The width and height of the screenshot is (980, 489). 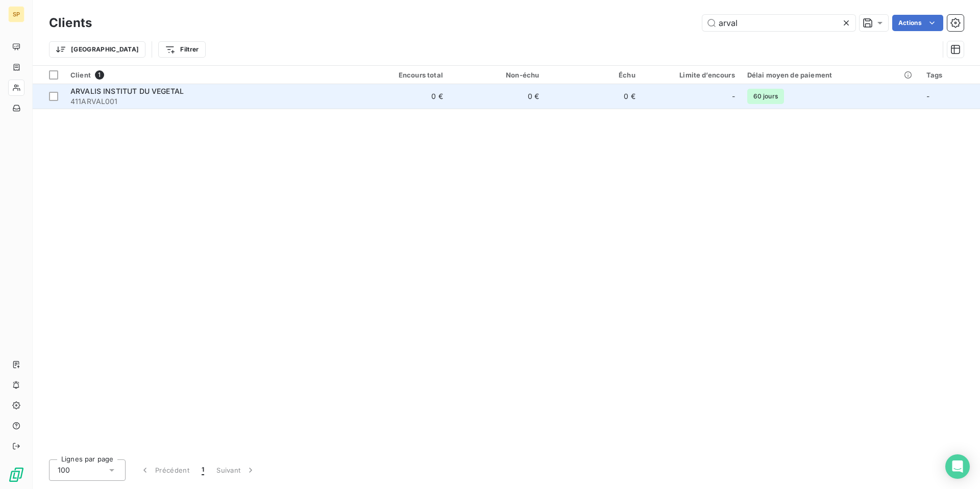 I want to click on div: Échu, so click(x=593, y=75).